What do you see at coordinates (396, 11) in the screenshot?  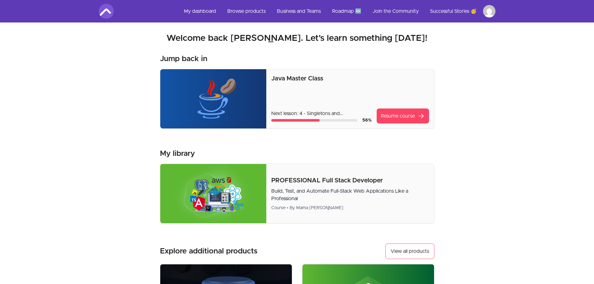 I see `a: Join the Community` at bounding box center [396, 11].